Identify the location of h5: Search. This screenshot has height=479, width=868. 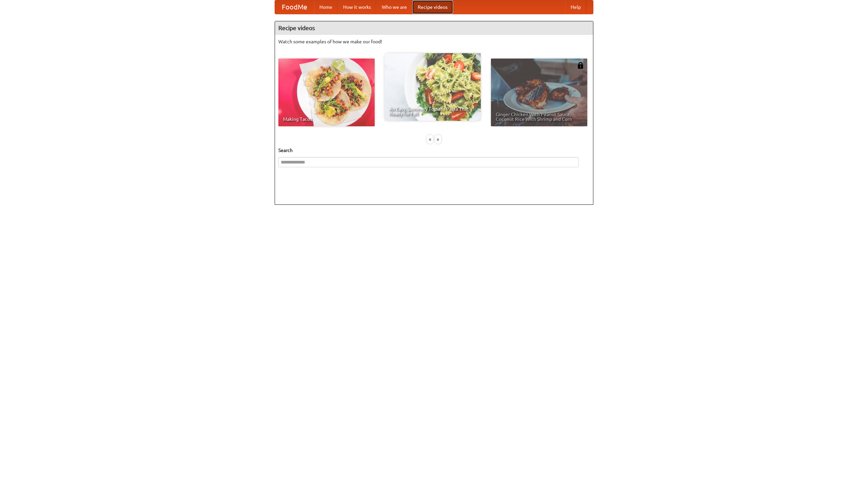
(434, 150).